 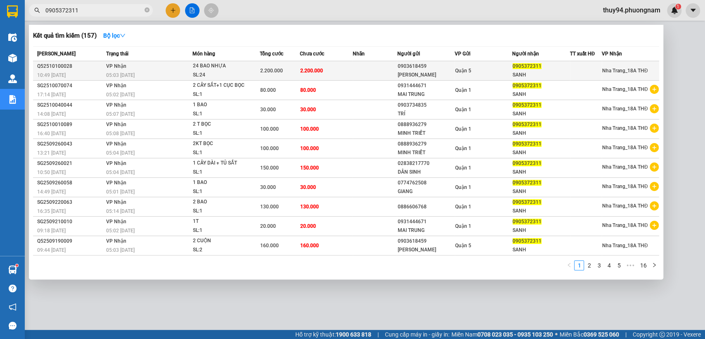 What do you see at coordinates (654, 265) in the screenshot?
I see `li: Next Page` at bounding box center [654, 265].